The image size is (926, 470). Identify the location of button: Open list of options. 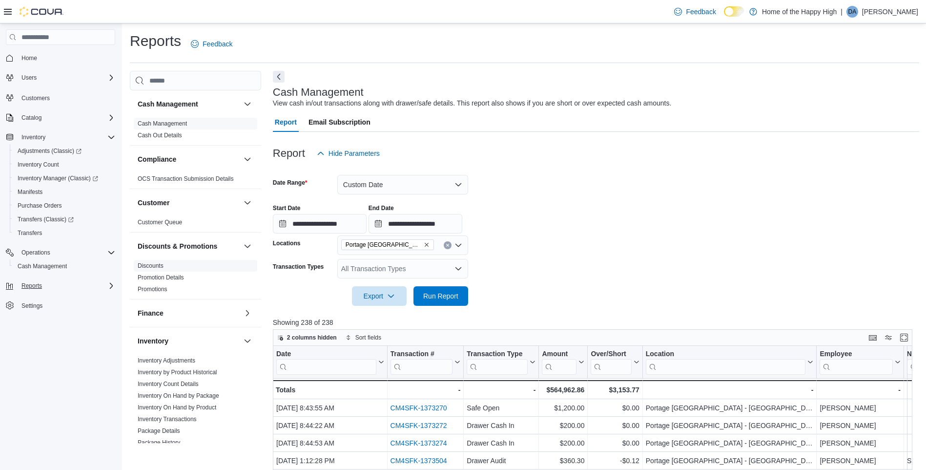
(458, 245).